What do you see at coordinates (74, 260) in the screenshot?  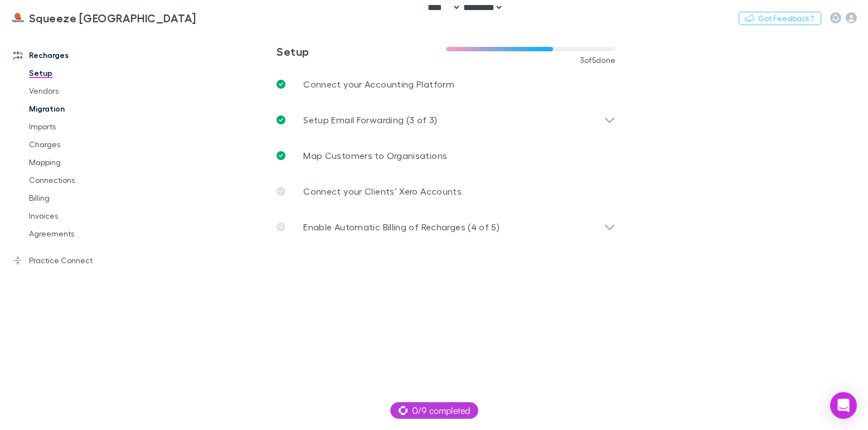 I see `a: Practice Connect` at bounding box center [74, 260].